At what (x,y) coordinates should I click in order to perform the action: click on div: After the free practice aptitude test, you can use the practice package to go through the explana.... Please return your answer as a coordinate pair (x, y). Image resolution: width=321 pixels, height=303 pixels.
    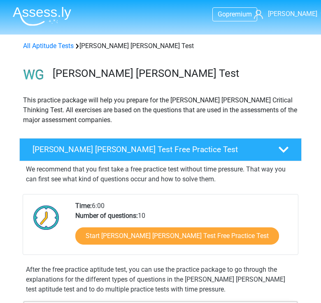
    Looking at the image, I should click on (160, 280).